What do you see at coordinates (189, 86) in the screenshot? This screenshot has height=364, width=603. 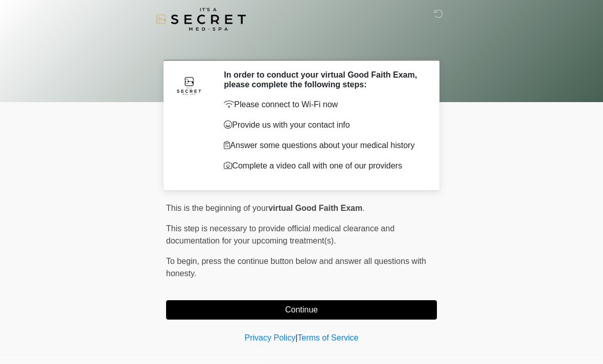 I see `img: Agent Avatar` at bounding box center [189, 86].